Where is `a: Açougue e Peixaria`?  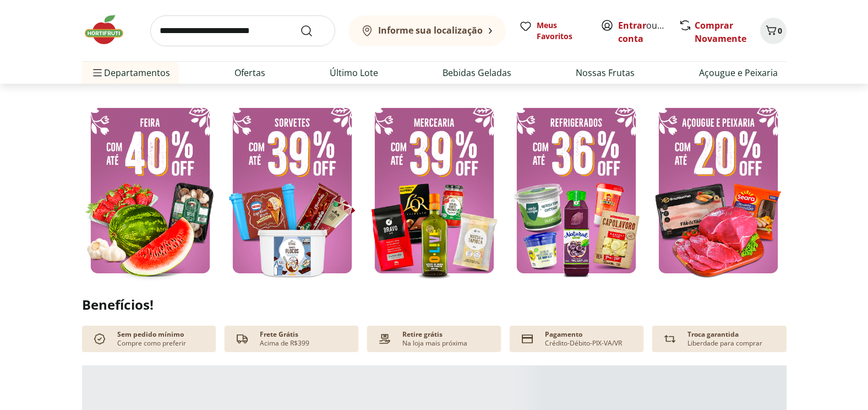 a: Açougue e Peixaria is located at coordinates (738, 73).